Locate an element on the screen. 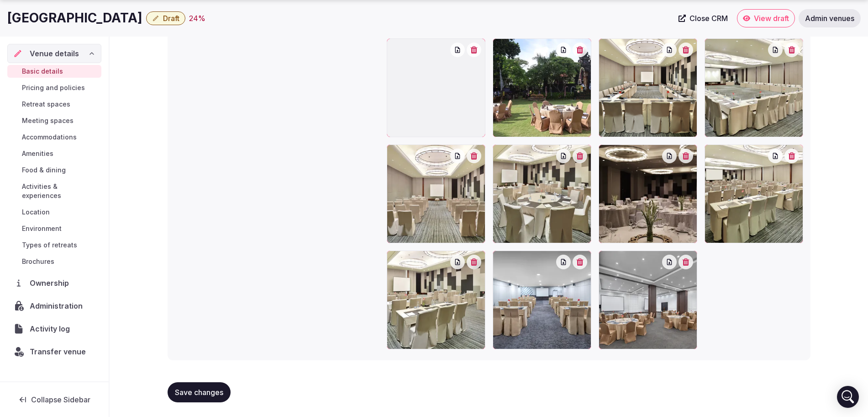 Image resolution: width=868 pixels, height=417 pixels. div: Legian Ballroom - U-Shape.jpg is located at coordinates (754, 88).